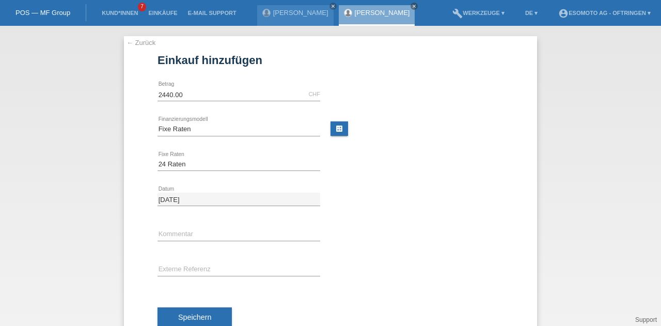  I want to click on span: 7, so click(142, 7).